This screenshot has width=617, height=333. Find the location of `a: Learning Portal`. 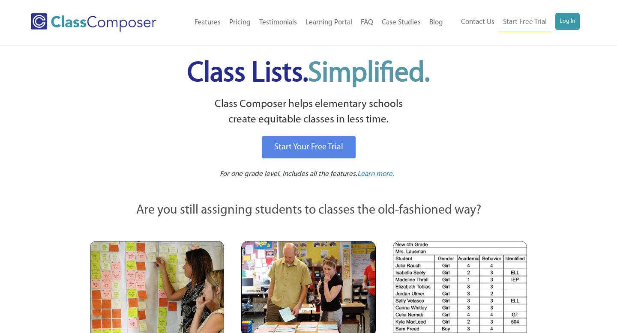

a: Learning Portal is located at coordinates (328, 23).